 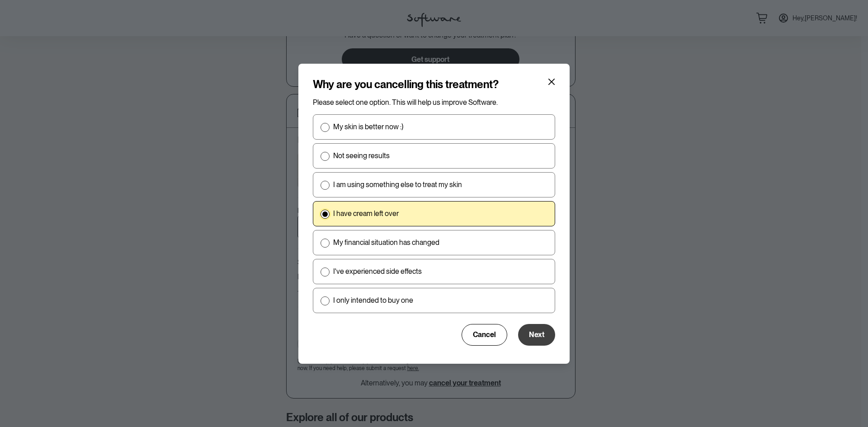 I want to click on p: I've experienced side effects, so click(x=377, y=271).